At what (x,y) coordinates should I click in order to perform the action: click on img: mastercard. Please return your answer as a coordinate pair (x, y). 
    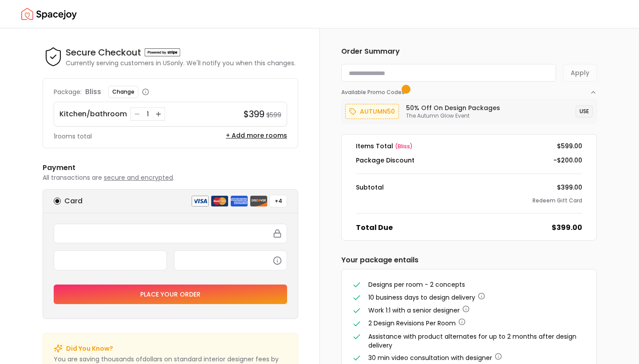
    Looking at the image, I should click on (220, 201).